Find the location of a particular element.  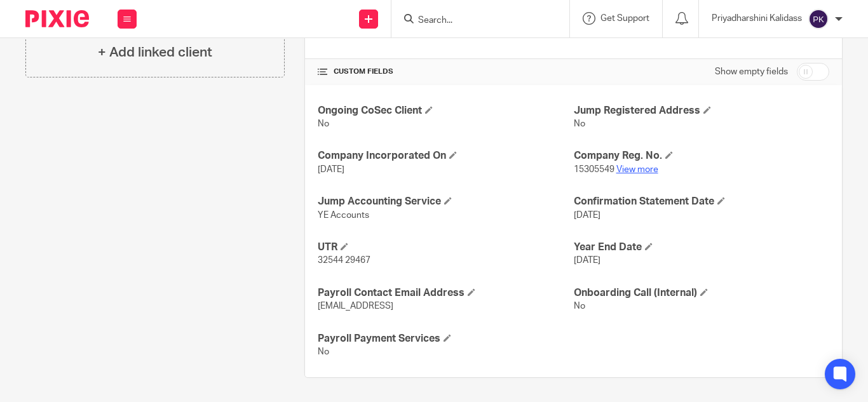

h4: Jump Accounting Service is located at coordinates (445, 202).